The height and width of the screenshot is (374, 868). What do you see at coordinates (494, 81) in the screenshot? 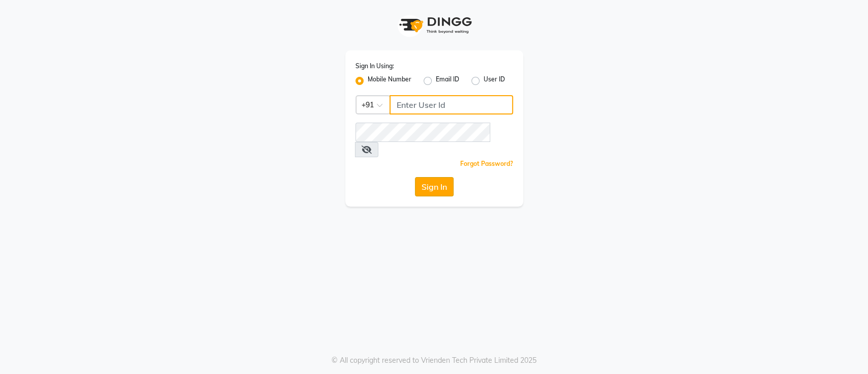
I see `label: User ID` at bounding box center [494, 81].